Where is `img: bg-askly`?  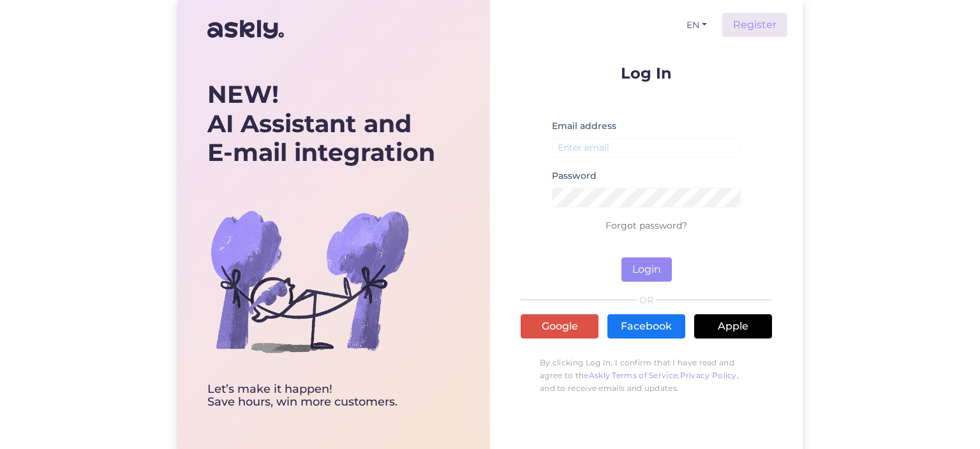
img: bg-askly is located at coordinates (310, 281).